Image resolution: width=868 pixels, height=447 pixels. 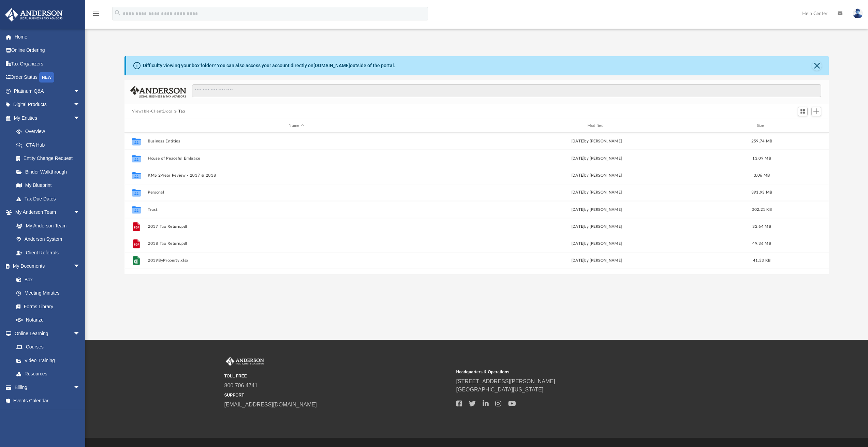 I want to click on a: Entity Change Request, so click(x=50, y=159).